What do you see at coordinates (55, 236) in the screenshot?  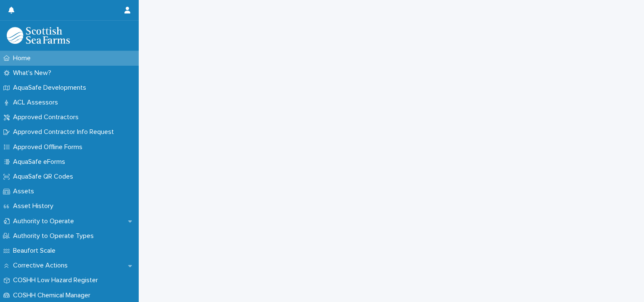 I see `p: Authority to Operate Types` at bounding box center [55, 236].